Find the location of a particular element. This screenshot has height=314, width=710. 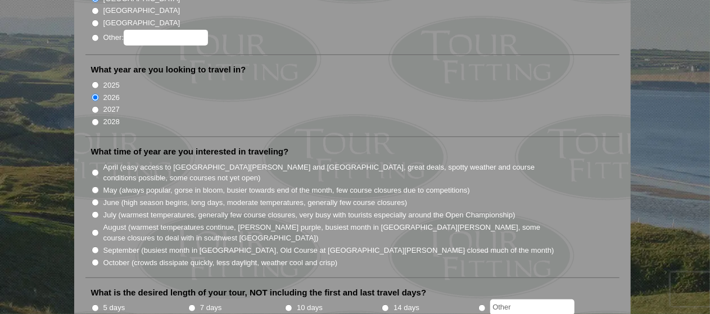

label: 2027 is located at coordinates (111, 110).